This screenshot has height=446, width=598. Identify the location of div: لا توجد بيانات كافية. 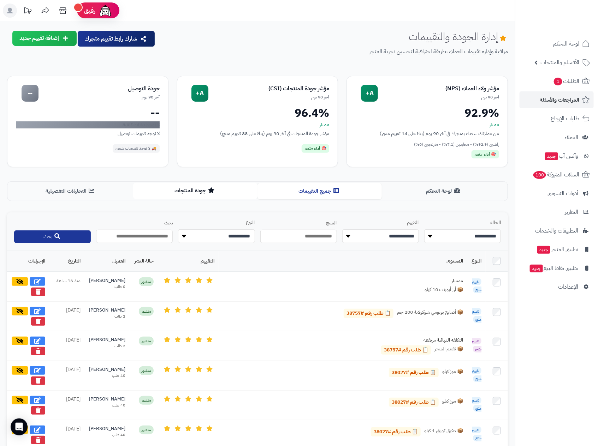
(88, 125).